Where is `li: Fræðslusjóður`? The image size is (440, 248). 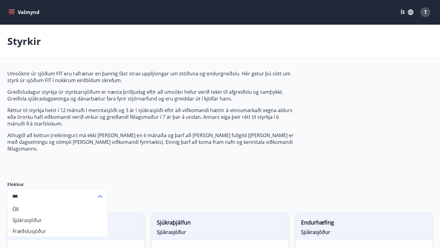
li: Fræðslusjóður is located at coordinates (58, 231).